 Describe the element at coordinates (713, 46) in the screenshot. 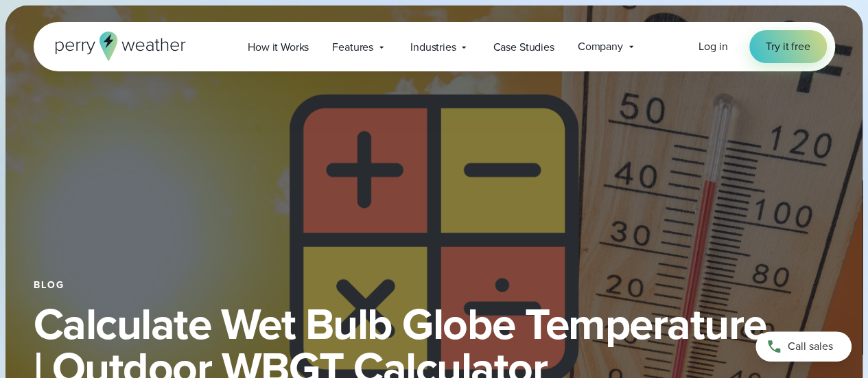

I see `a: Log in` at that location.